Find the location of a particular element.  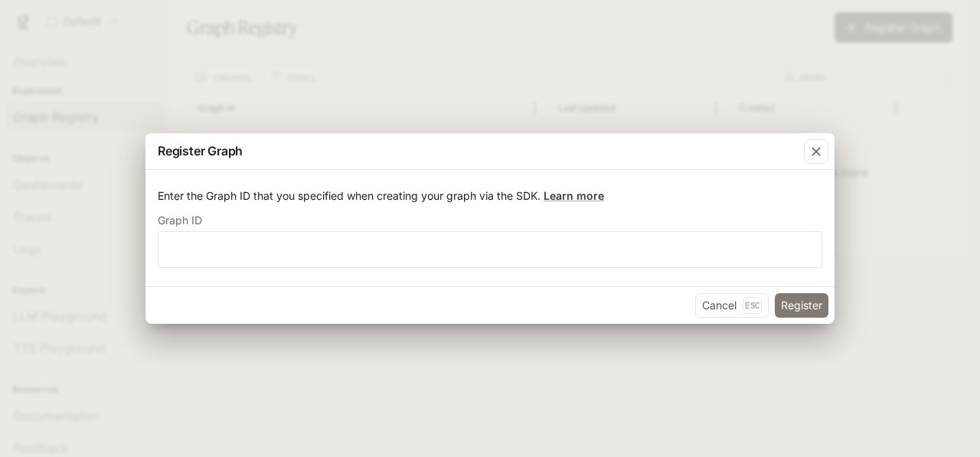

button: Register is located at coordinates (802, 306).